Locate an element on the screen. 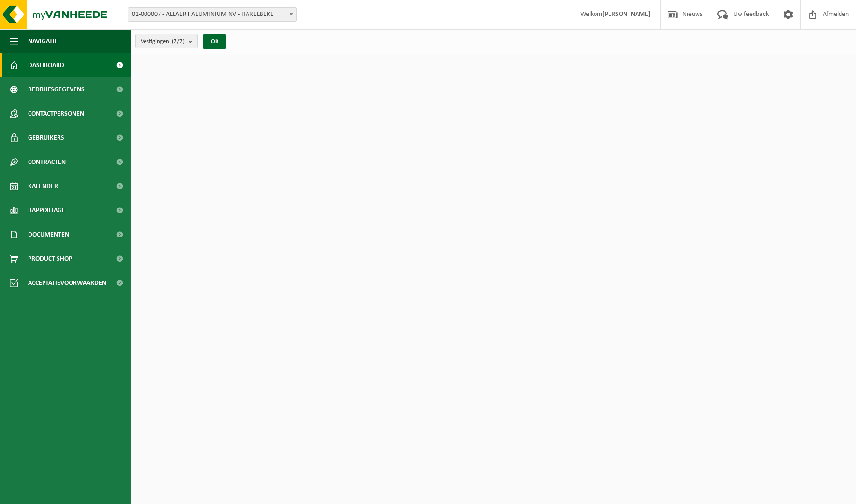 Image resolution: width=856 pixels, height=504 pixels. button: Vestigingen(7/7) is located at coordinates (166, 41).